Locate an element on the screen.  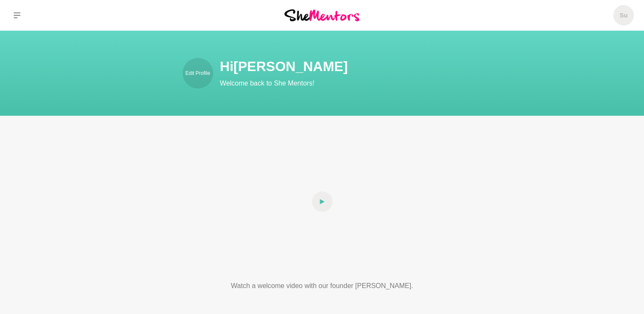
h5: Su is located at coordinates (623, 16).